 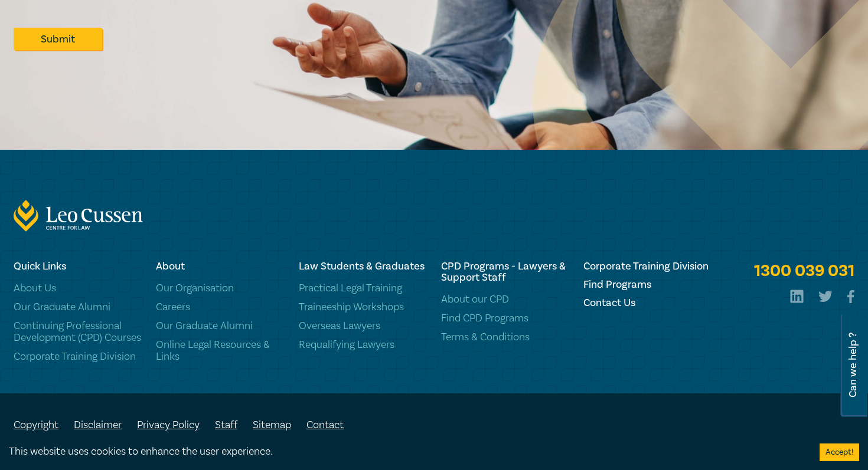 What do you see at coordinates (325, 425) in the screenshot?
I see `a: Contact` at bounding box center [325, 425].